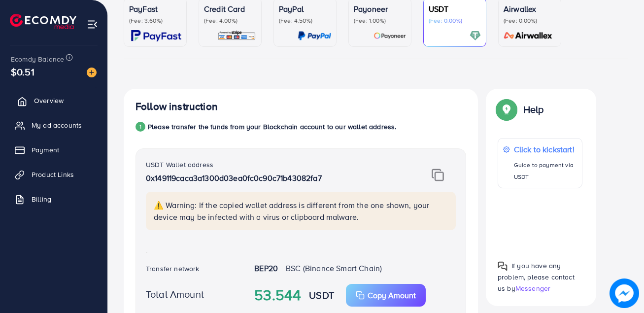 This screenshot has width=644, height=313. I want to click on span: Overview, so click(49, 101).